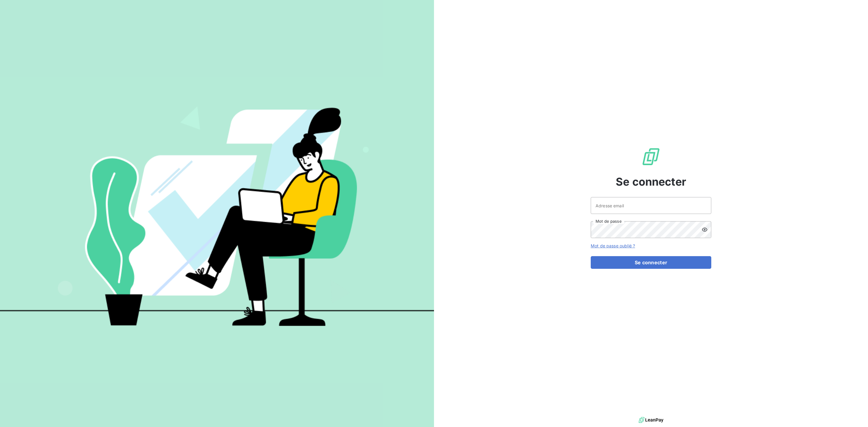  Describe the element at coordinates (612, 245) in the screenshot. I see `a: Mot de passe oublié ?` at that location.